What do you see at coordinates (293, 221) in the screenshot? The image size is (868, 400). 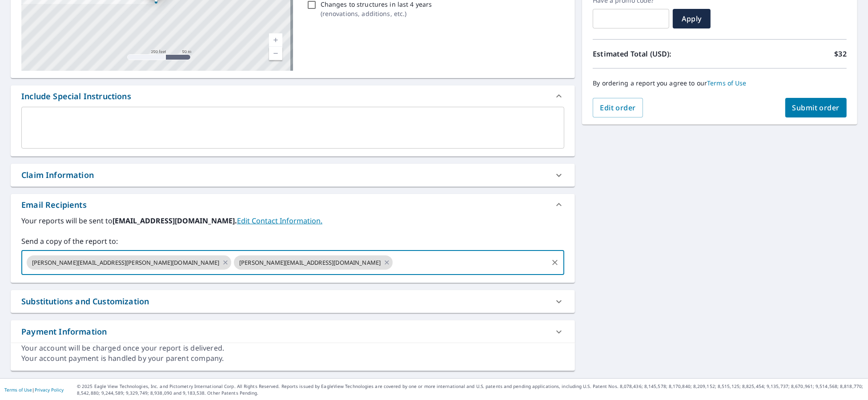 I see `label: Your reports will be sent to` at bounding box center [293, 221].